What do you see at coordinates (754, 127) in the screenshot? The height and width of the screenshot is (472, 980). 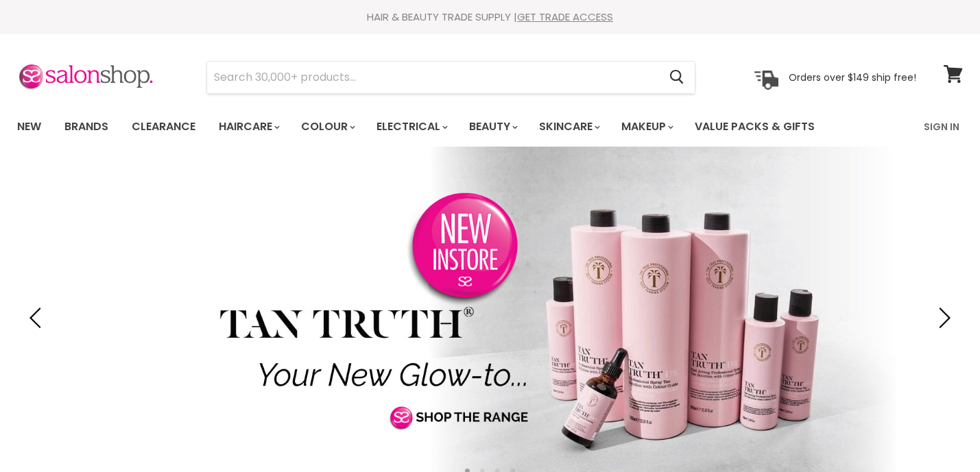 I see `a: Value Packs & Gifts` at bounding box center [754, 127].